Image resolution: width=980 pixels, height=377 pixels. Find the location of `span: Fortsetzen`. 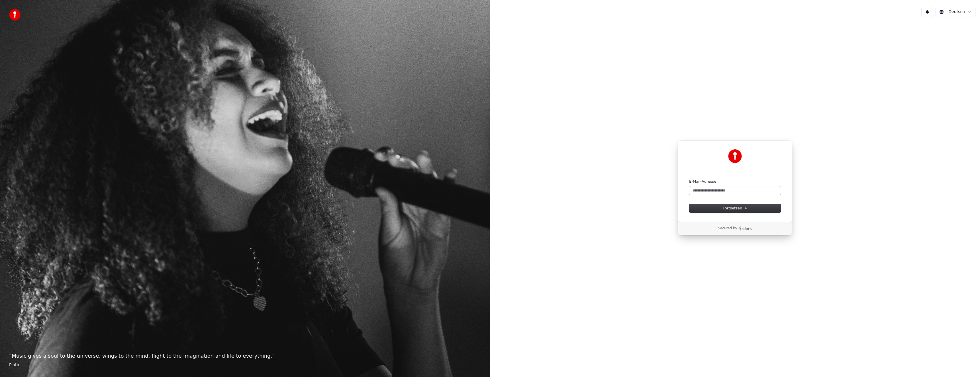

span: Fortsetzen is located at coordinates (735, 208).